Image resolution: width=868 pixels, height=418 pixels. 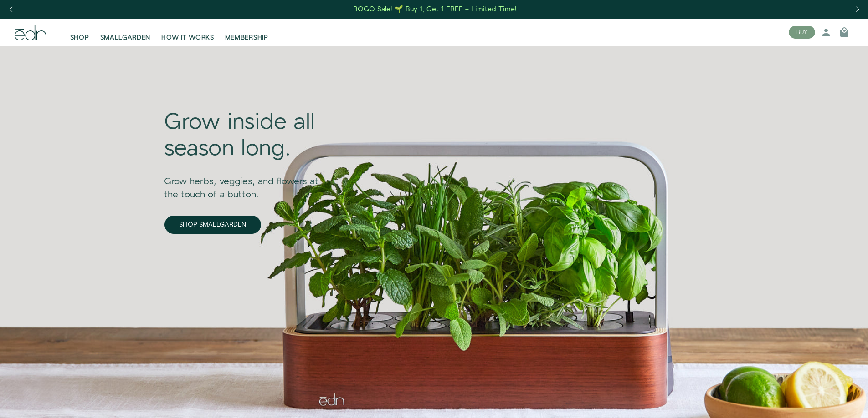 What do you see at coordinates (79, 32) in the screenshot?
I see `a: SHOP` at bounding box center [79, 32].